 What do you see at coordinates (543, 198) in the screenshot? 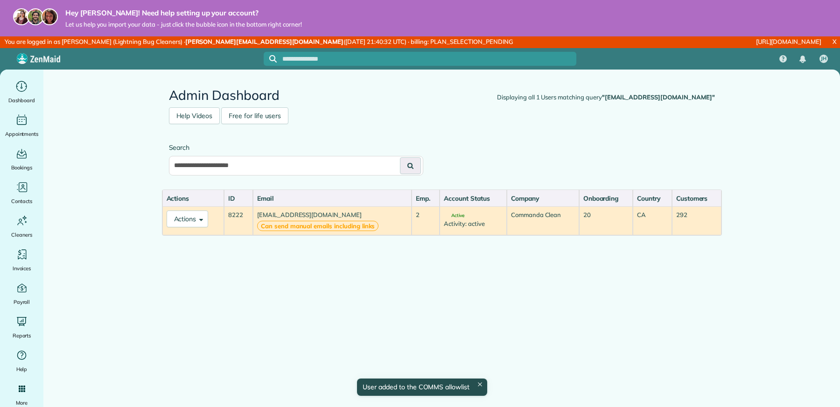
I see `div: Company` at bounding box center [543, 198].